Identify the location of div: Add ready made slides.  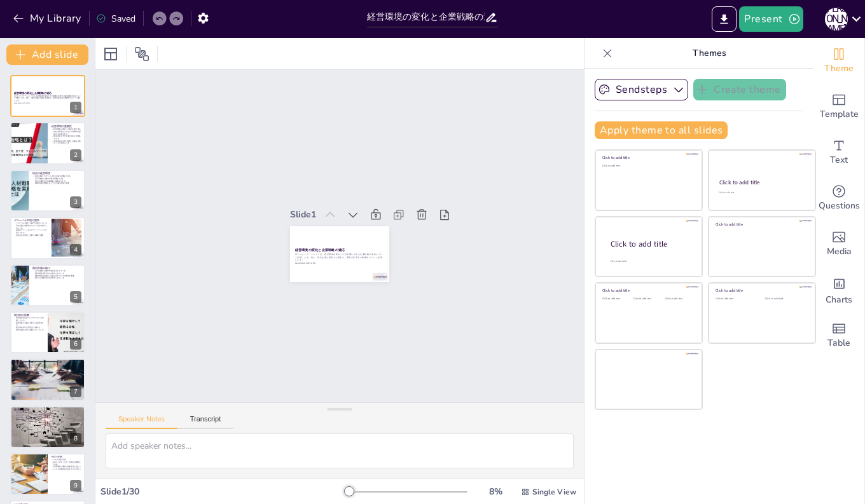
(839, 107).